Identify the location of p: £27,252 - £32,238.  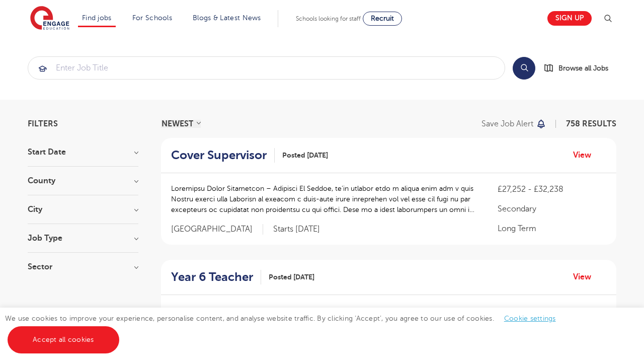
(553, 189).